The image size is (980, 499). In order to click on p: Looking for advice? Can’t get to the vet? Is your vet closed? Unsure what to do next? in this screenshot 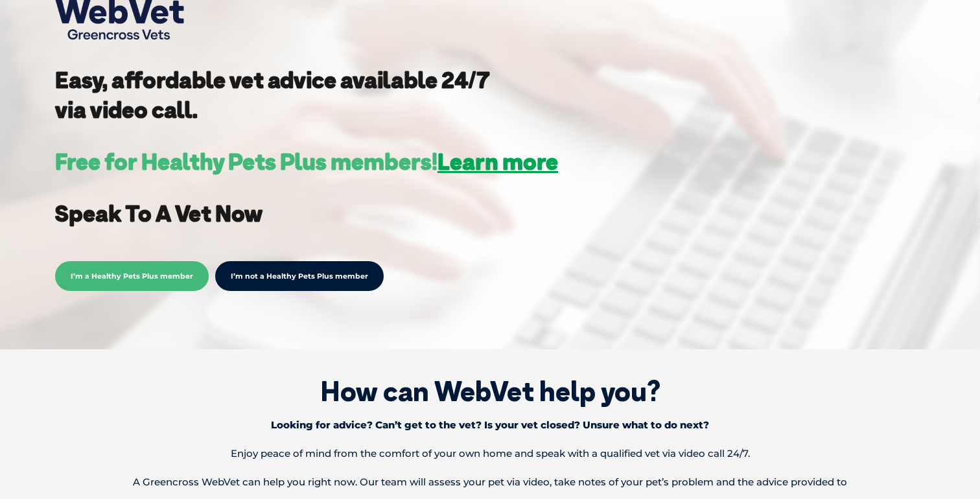, I will do `click(490, 426)`.